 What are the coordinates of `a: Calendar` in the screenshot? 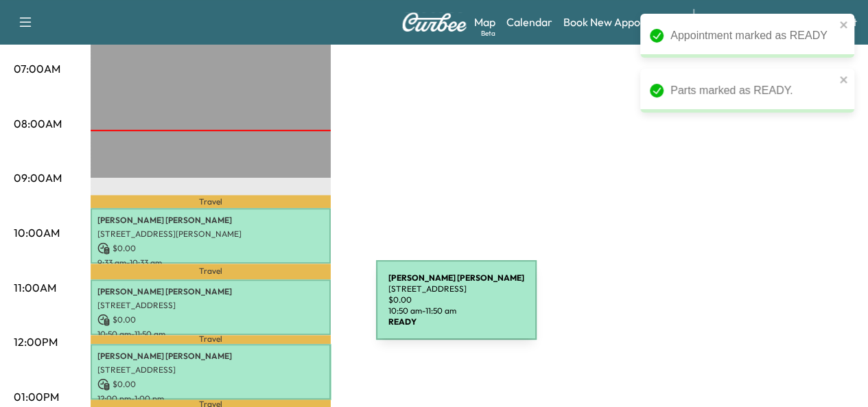 It's located at (529, 22).